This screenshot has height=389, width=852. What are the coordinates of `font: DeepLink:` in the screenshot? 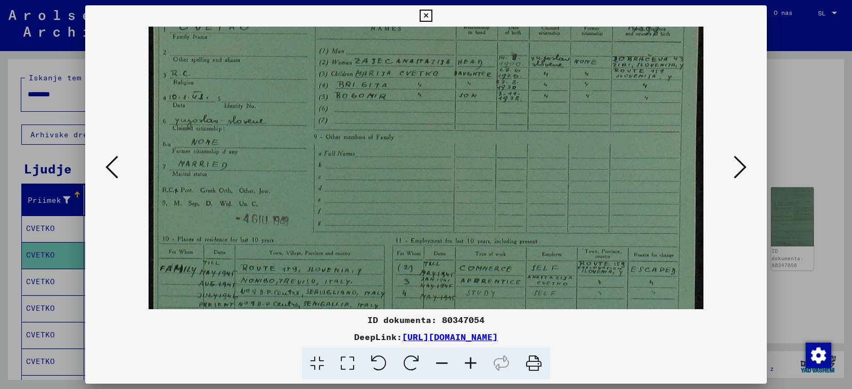 It's located at (378, 337).